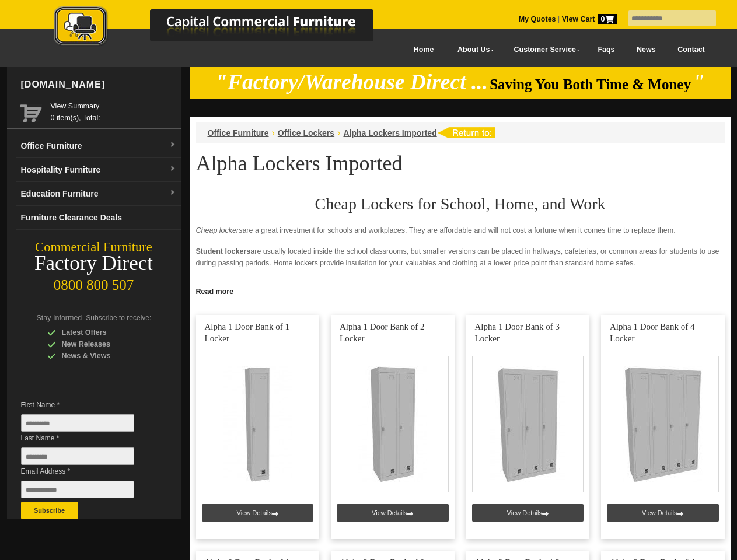 The image size is (737, 560). I want to click on input: Last Name *, so click(78, 456).